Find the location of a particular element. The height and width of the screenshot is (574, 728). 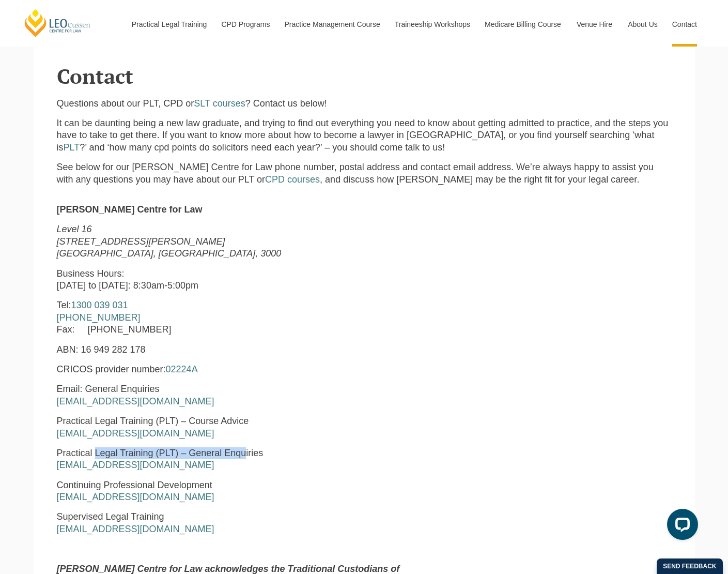

button: Open LiveChat chat widget is located at coordinates (24, 20).